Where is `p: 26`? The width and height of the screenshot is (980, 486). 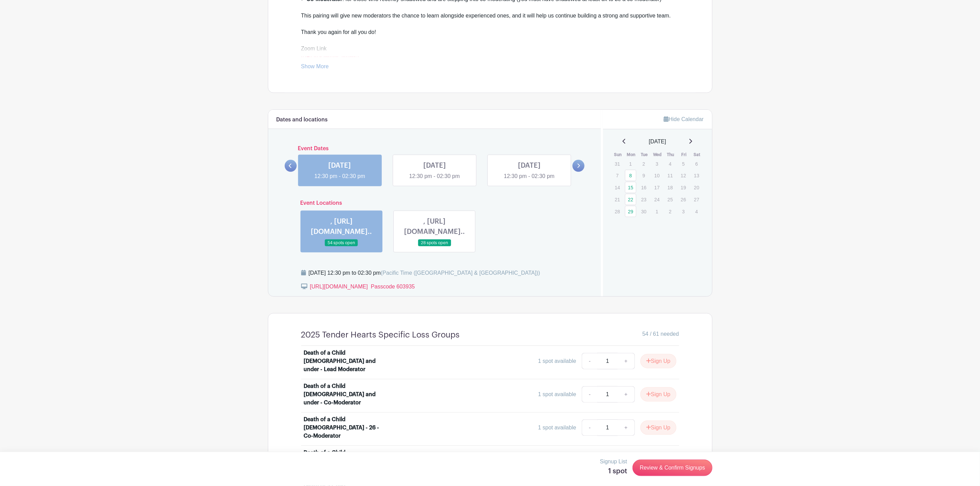 p: 26 is located at coordinates (683, 199).